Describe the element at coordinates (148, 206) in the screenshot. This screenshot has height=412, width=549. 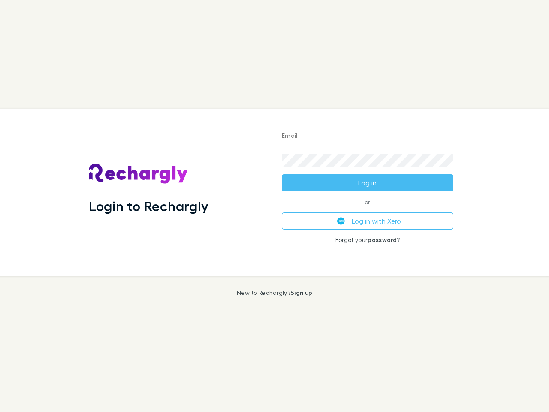
I see `h1: Login to Rechargly` at that location.